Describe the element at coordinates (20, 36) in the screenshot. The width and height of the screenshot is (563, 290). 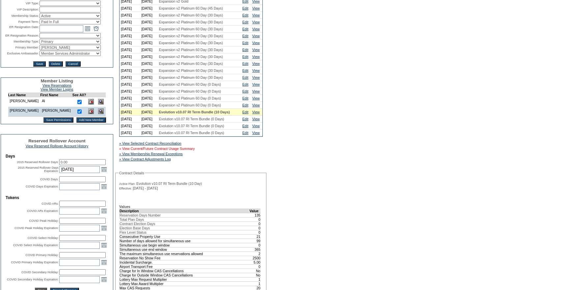
I see `td: ER Resignation Reason:` at that location.